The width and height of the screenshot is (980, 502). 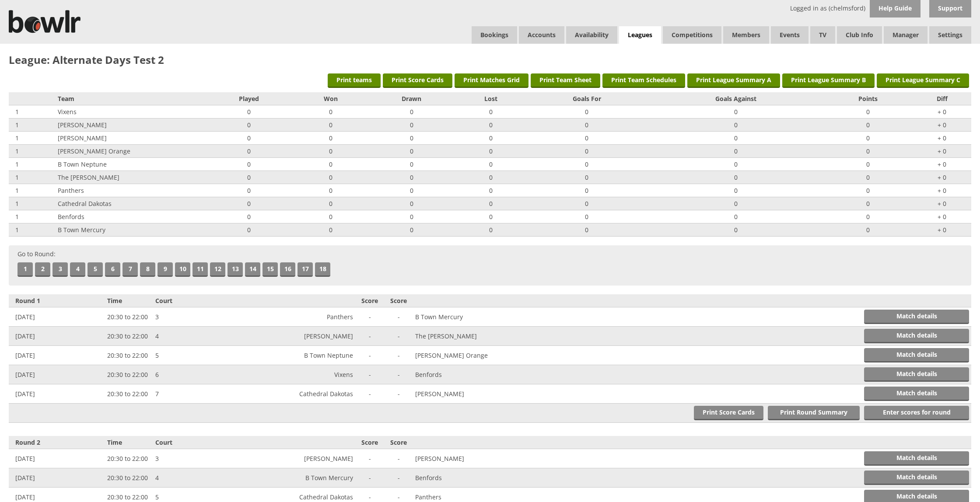 I want to click on a: 18, so click(x=323, y=269).